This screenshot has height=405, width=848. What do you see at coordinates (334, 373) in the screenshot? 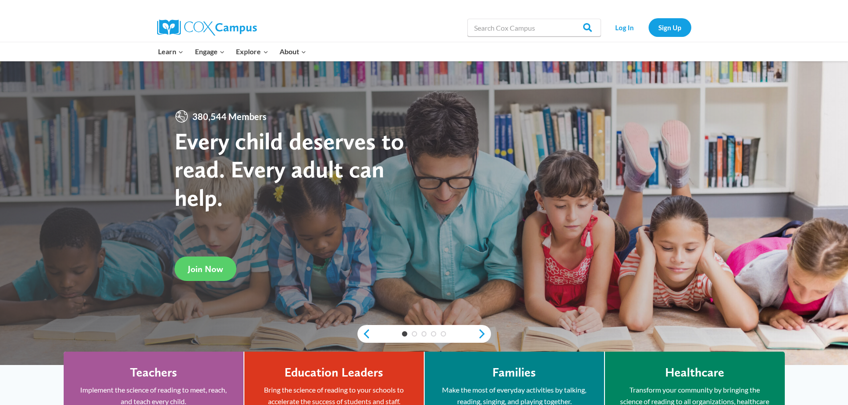
I see `h4: Education Leaders` at bounding box center [334, 373].